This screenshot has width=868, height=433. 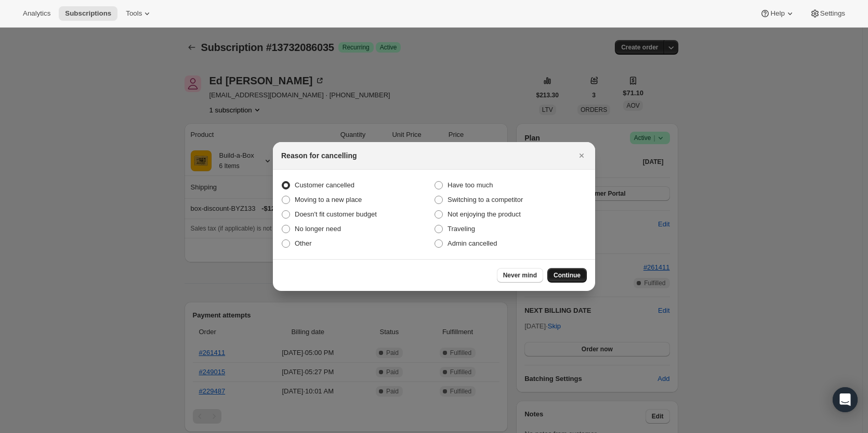 I want to click on span: Moving to a new place, so click(x=328, y=199).